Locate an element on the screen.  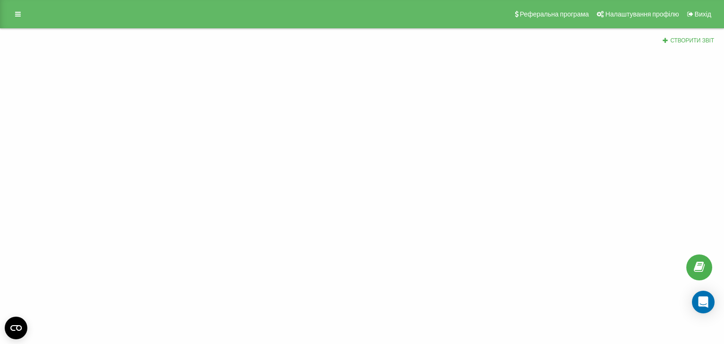
span: Вихід is located at coordinates (703, 14).